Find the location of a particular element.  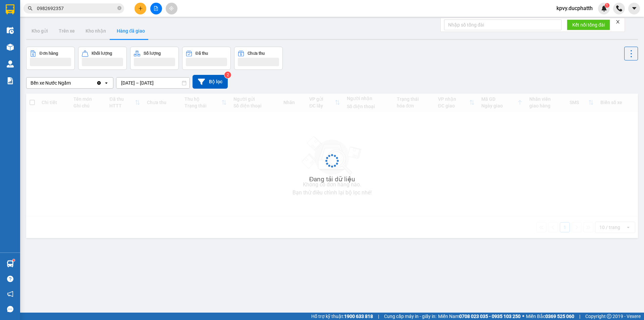

button: Hàng đã giao is located at coordinates (131, 31).